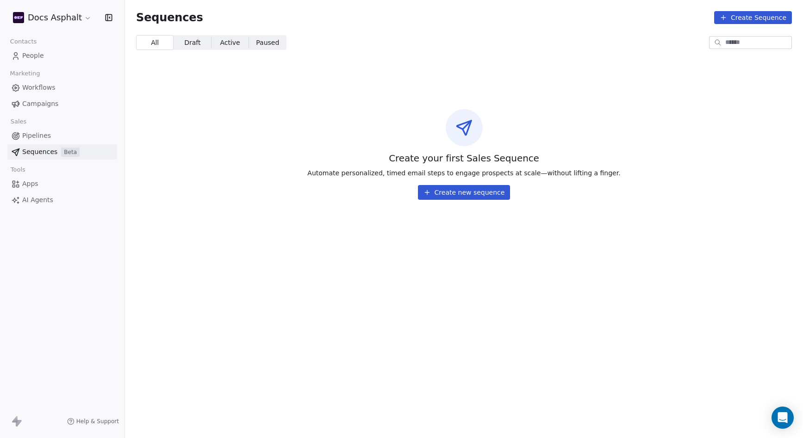 This screenshot has width=803, height=438. What do you see at coordinates (37, 200) in the screenshot?
I see `span: AI Agents` at bounding box center [37, 200].